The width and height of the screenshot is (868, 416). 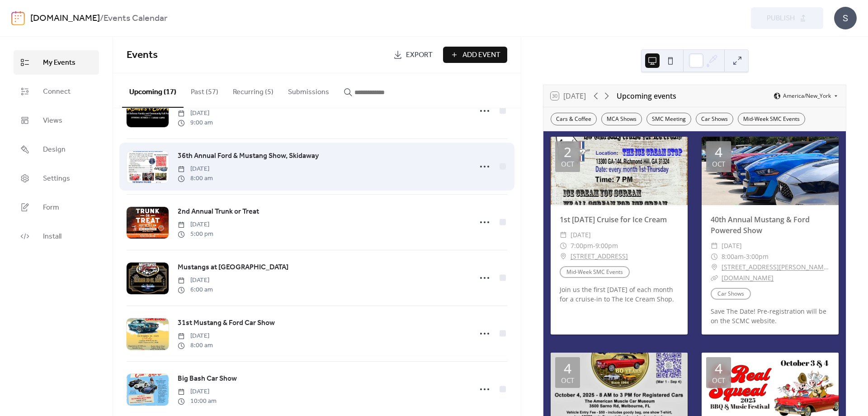 I want to click on a: Views, so click(x=56, y=121).